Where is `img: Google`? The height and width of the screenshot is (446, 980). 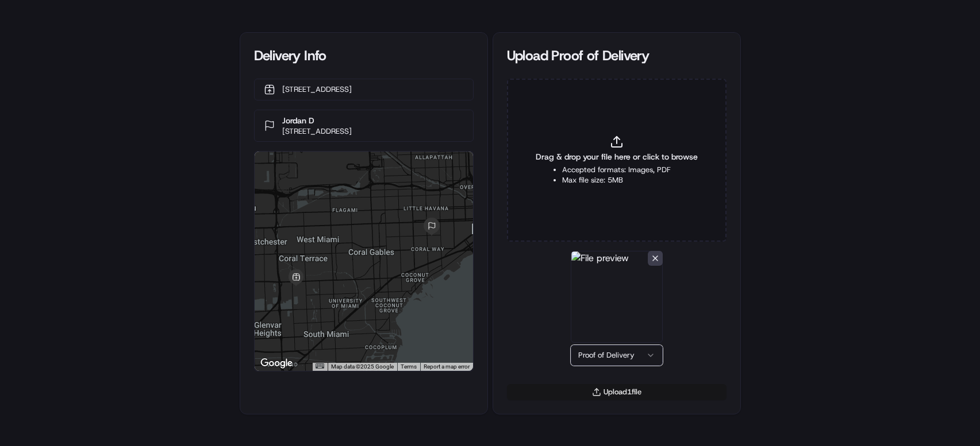 img: Google is located at coordinates (277, 364).